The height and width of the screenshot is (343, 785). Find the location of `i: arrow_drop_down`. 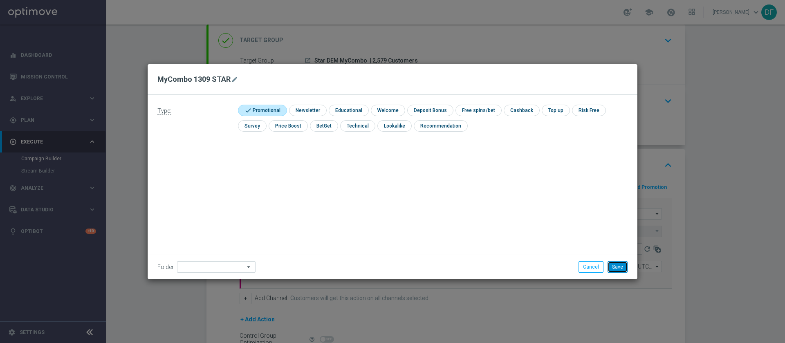

i: arrow_drop_down is located at coordinates (249, 267).